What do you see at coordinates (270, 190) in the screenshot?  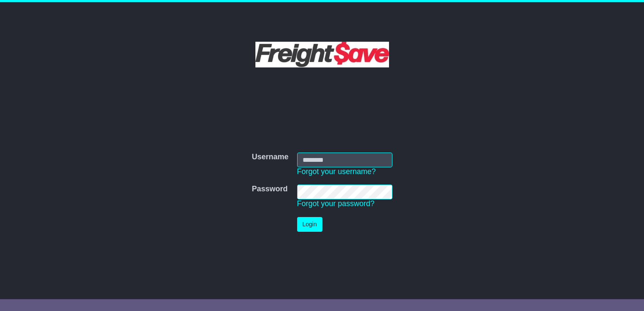 I see `label: Password` at bounding box center [270, 190].